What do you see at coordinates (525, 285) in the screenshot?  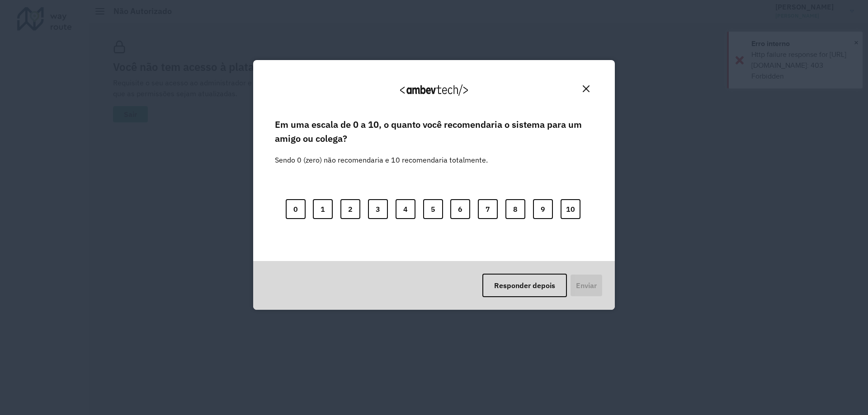 I see `button: Responder depois` at bounding box center [525, 285].